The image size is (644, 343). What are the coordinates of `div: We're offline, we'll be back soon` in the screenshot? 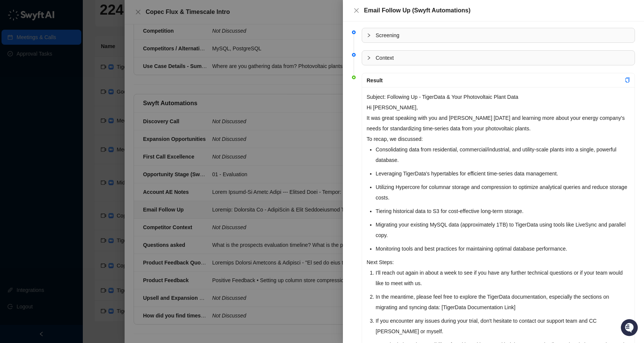 It's located at (62, 78).